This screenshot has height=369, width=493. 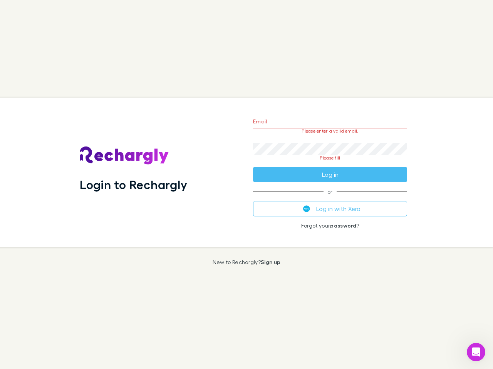 What do you see at coordinates (330, 131) in the screenshot?
I see `p: Please enter a valid email.` at bounding box center [330, 131].